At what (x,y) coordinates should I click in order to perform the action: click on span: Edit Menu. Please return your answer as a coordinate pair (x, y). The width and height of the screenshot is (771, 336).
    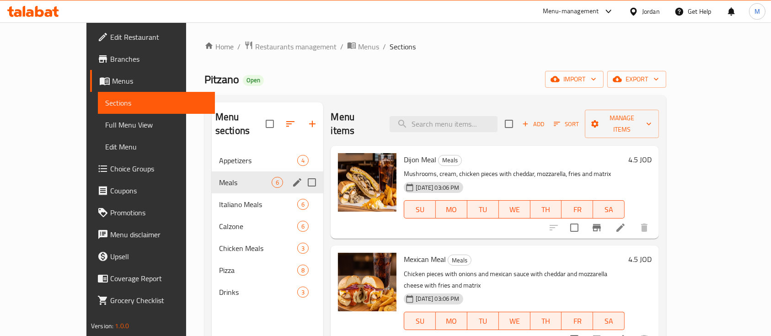
    Looking at the image, I should click on (156, 147).